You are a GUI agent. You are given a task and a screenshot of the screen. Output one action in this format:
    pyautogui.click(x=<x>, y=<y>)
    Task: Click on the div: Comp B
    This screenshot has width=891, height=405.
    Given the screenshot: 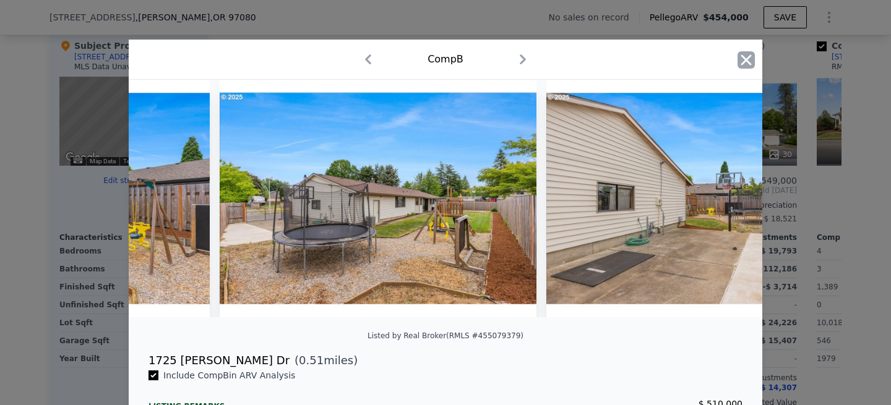 What is the action you would take?
    pyautogui.click(x=446, y=59)
    